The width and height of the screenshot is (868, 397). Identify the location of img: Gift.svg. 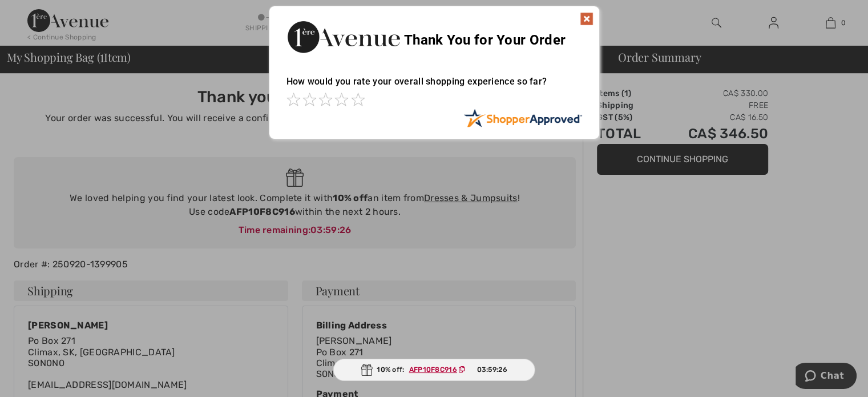
(367, 370).